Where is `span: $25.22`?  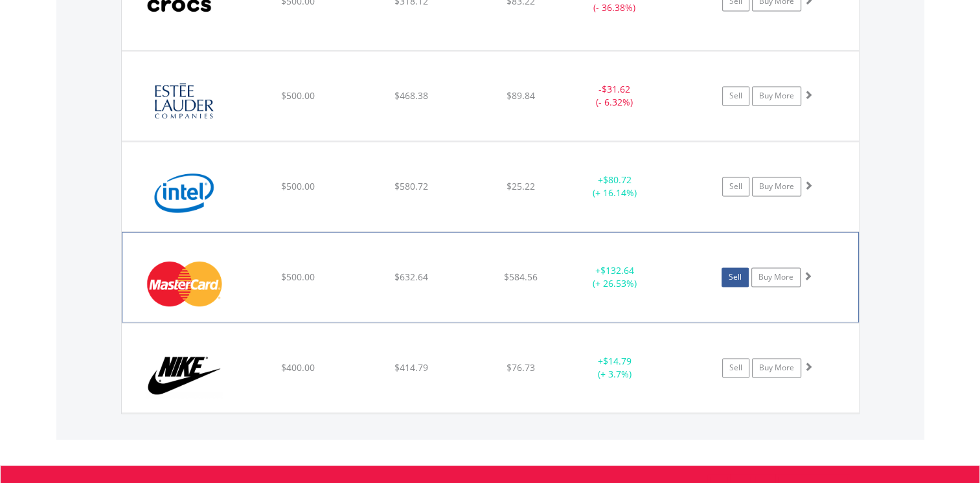 span: $25.22 is located at coordinates (521, 186).